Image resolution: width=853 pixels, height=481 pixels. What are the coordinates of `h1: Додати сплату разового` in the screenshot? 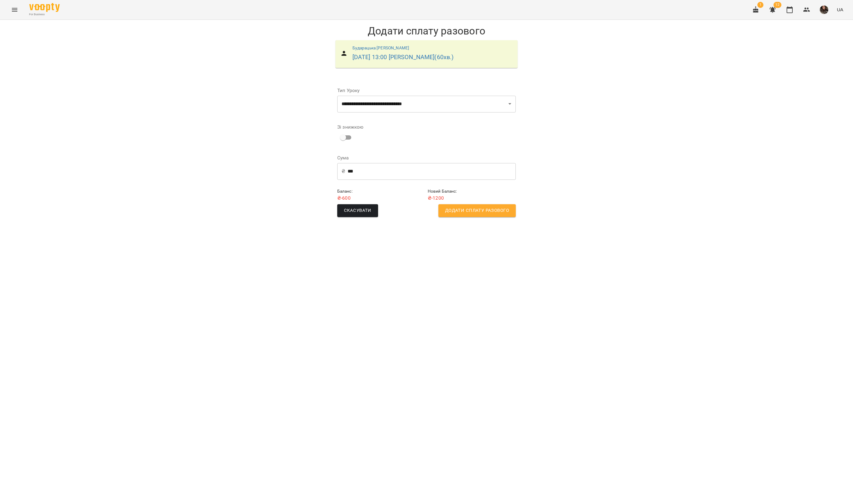 It's located at (426, 31).